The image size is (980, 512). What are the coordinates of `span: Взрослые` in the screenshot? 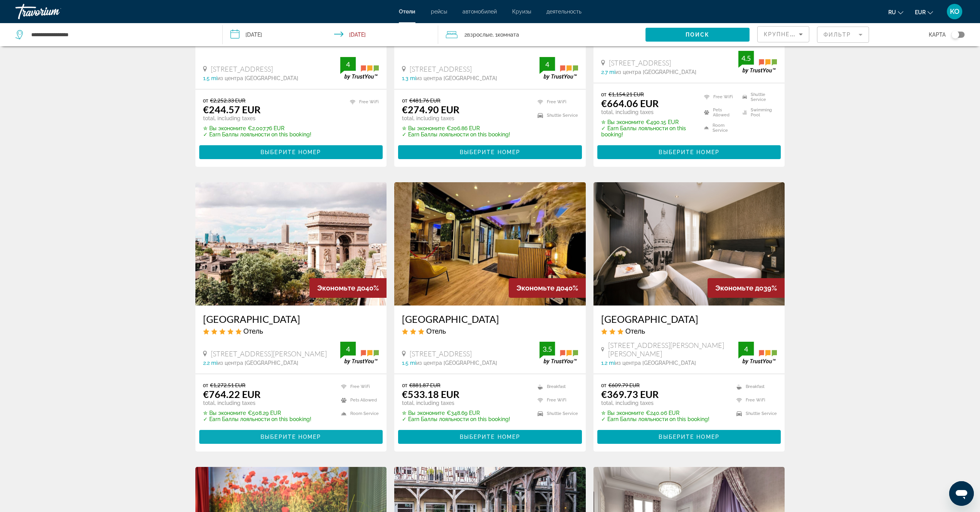 It's located at (480, 35).